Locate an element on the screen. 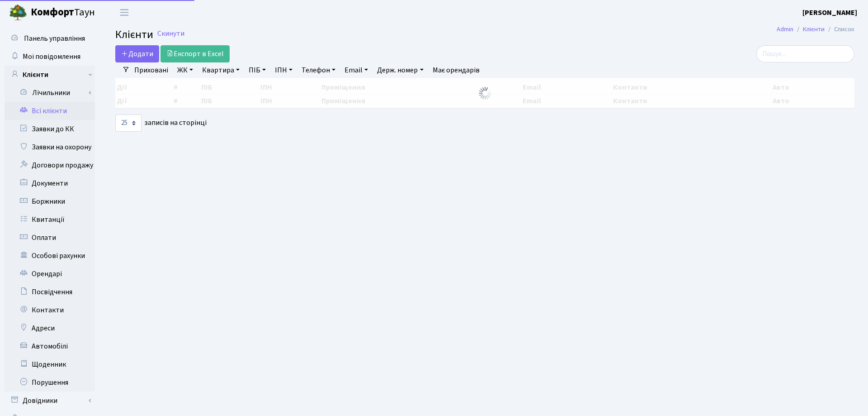  a: Має орендарів is located at coordinates (456, 70).